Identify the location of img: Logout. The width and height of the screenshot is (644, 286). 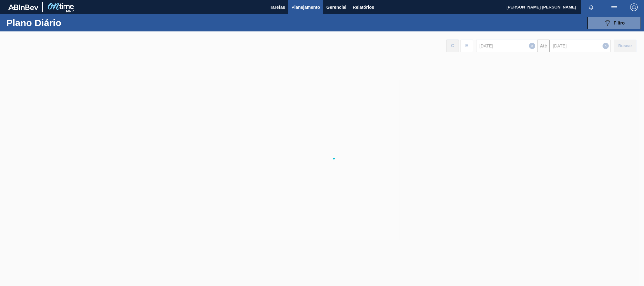
(634, 7).